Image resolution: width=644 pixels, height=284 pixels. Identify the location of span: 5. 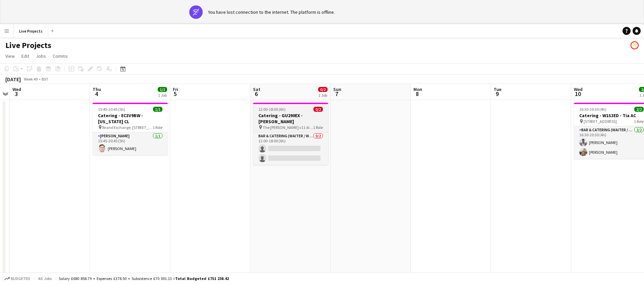
(175, 93).